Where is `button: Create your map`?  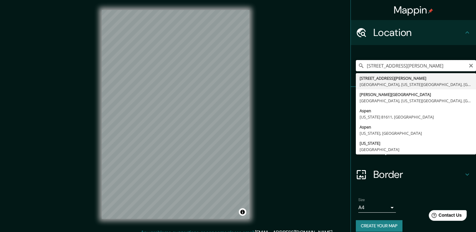 button: Create your map is located at coordinates (379, 226).